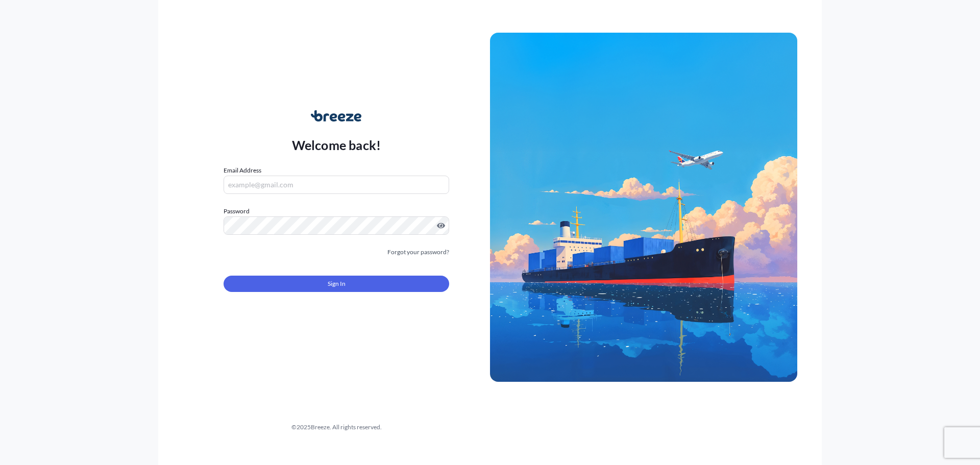  I want to click on p: Welcome back!, so click(337, 145).